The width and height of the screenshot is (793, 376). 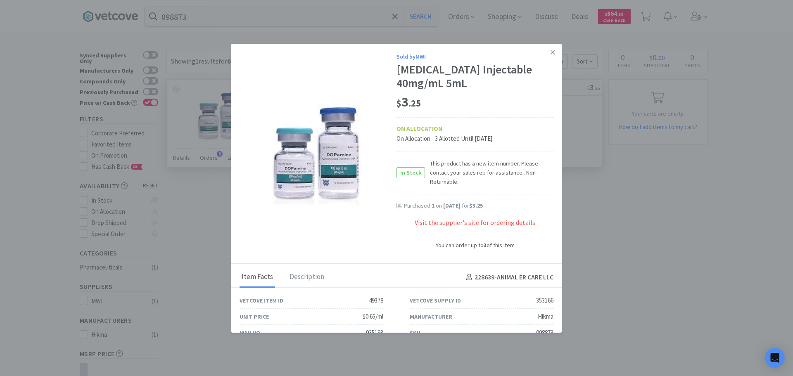 I want to click on div: Purchased on for, so click(x=478, y=206).